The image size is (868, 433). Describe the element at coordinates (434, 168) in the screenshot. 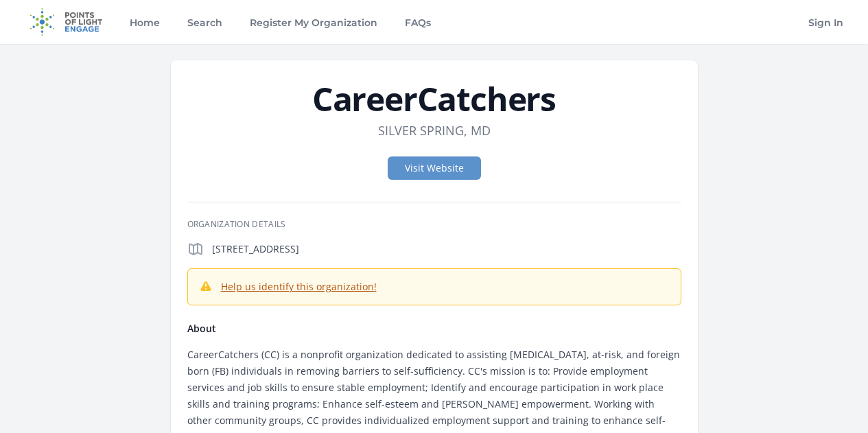

I see `a: Visit Website` at that location.